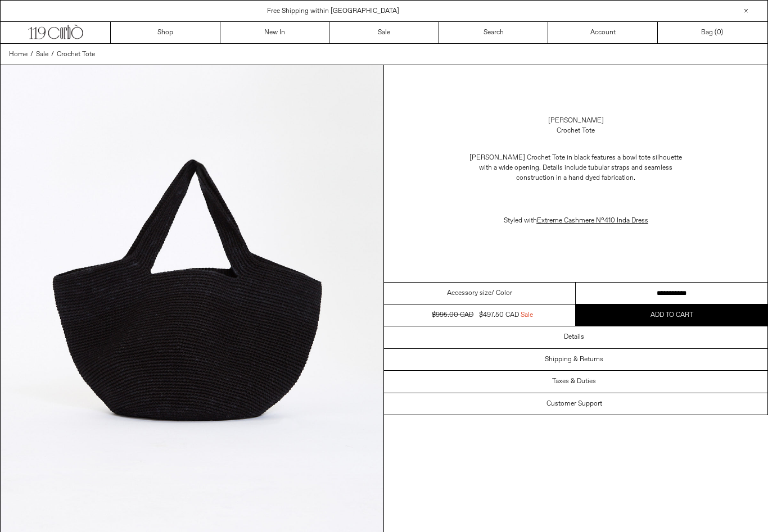  I want to click on button: Add to cart, so click(672, 316).